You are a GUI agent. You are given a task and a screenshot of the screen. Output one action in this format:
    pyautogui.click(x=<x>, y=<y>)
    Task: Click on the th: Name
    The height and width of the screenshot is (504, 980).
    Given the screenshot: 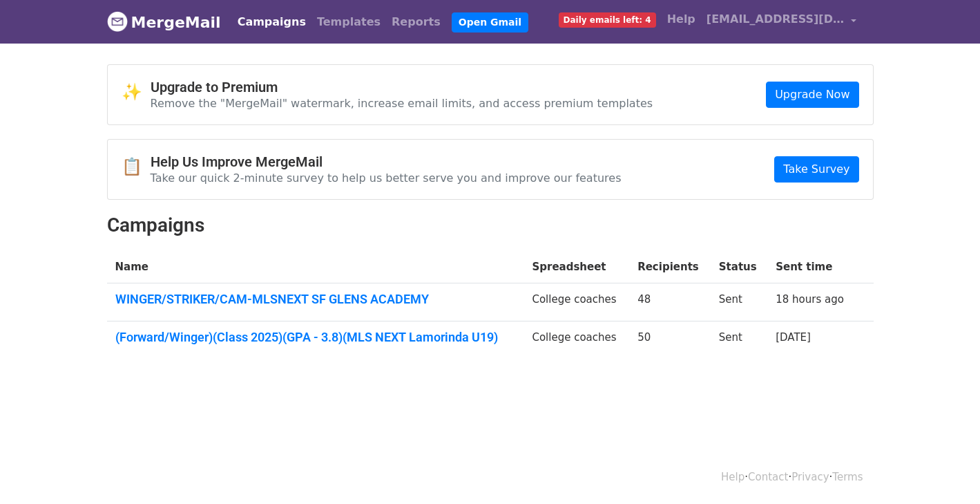 What is the action you would take?
    pyautogui.click(x=316, y=267)
    